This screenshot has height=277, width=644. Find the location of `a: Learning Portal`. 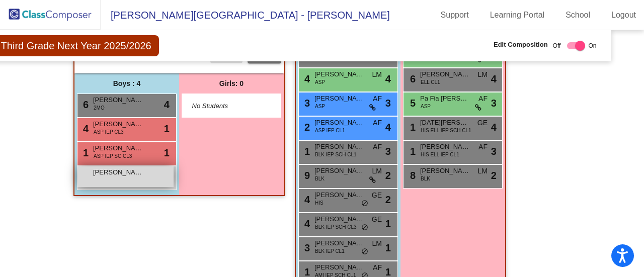

a: Learning Portal is located at coordinates (517, 15).